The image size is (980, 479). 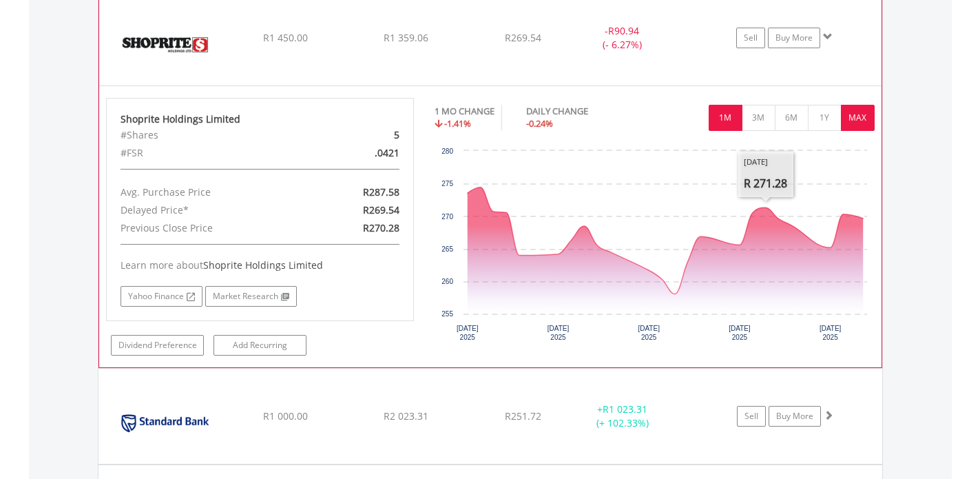 What do you see at coordinates (447, 281) in the screenshot?
I see `text: 260` at bounding box center [447, 281].